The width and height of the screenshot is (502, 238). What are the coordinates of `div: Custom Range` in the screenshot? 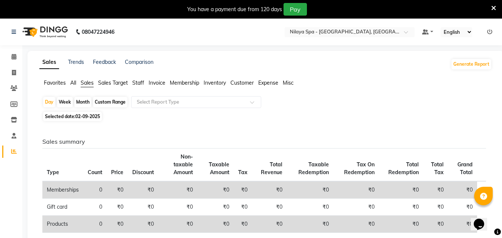 It's located at (110, 102).